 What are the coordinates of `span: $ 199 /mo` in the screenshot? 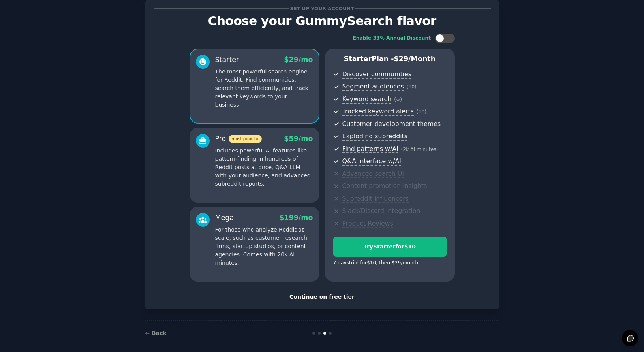 It's located at (296, 218).